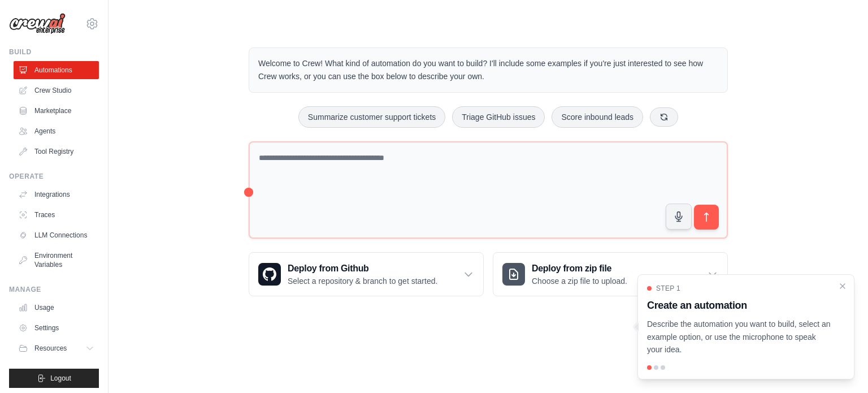  I want to click on a: Marketplace, so click(56, 111).